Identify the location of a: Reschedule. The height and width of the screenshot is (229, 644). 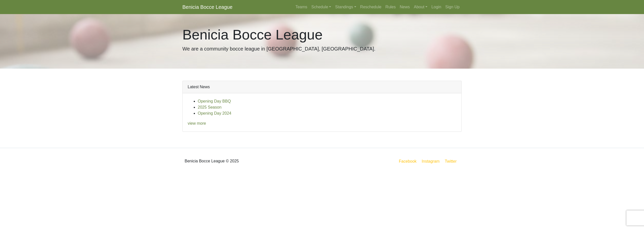
(371, 7).